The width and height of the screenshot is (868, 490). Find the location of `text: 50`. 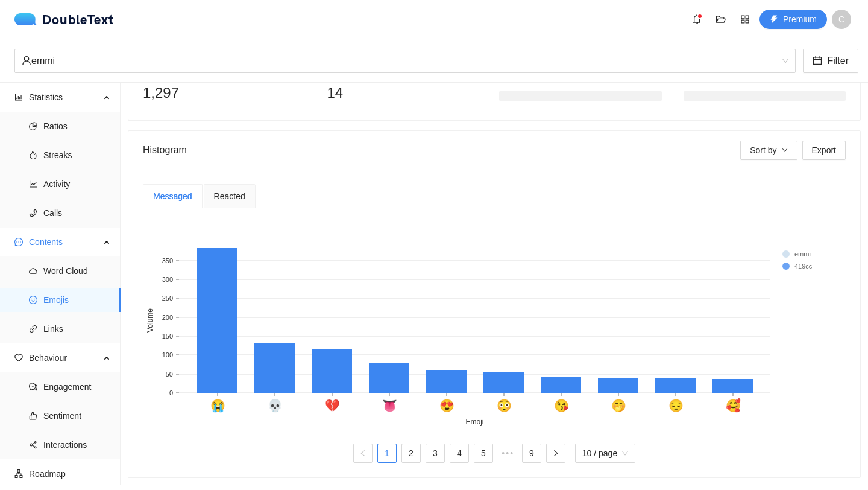

text: 50 is located at coordinates (170, 374).